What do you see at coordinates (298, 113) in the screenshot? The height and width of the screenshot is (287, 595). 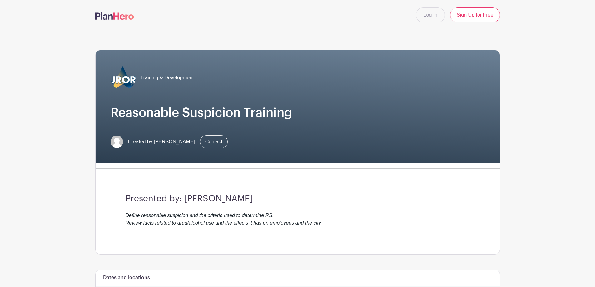 I see `h1: Reasonable Suspicion Training` at bounding box center [298, 113].